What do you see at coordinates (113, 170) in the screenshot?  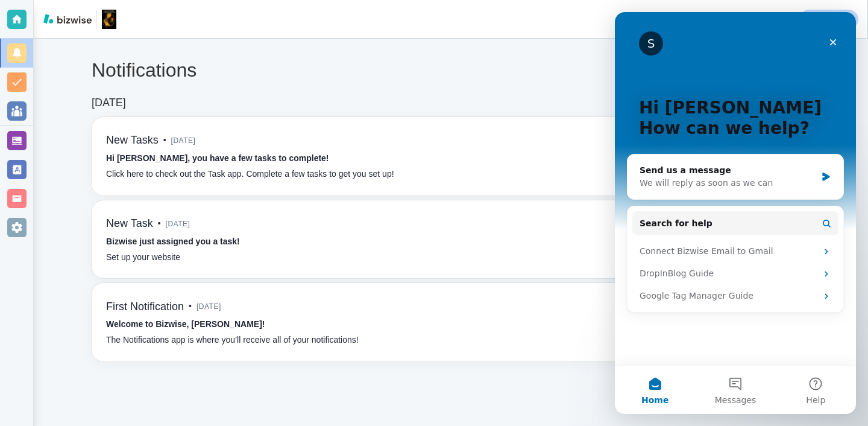 I see `div: We will reply as soon as we can` at bounding box center [113, 170].